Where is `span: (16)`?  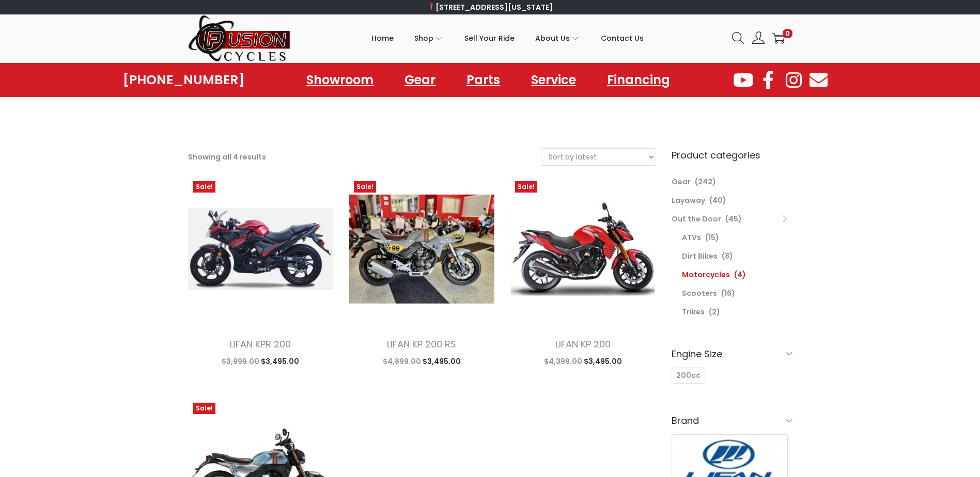 span: (16) is located at coordinates (727, 293).